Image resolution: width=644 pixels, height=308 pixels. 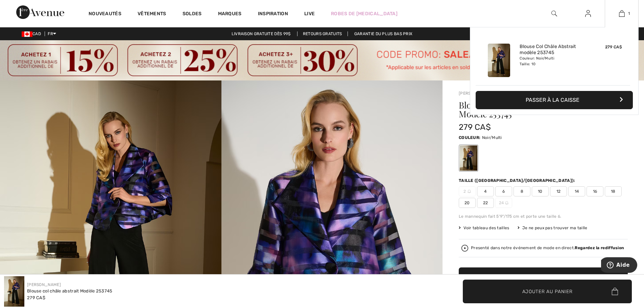 I want to click on a: Live, so click(x=309, y=14).